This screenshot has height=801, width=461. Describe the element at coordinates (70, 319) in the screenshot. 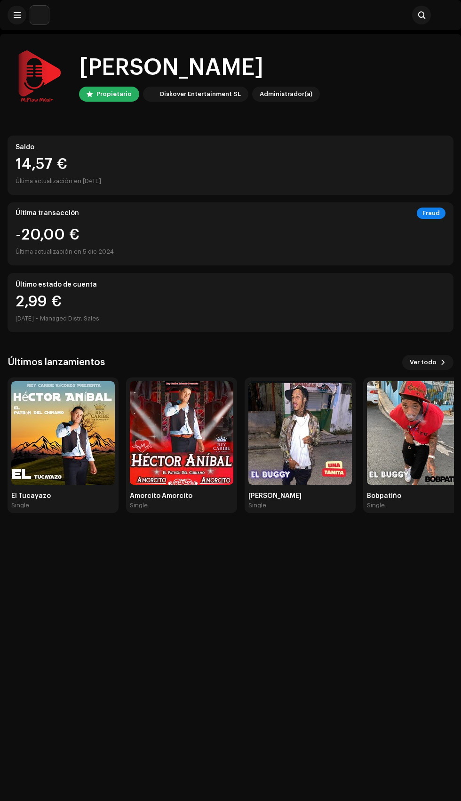

I see `div: Managed Distr. Sales` at that location.